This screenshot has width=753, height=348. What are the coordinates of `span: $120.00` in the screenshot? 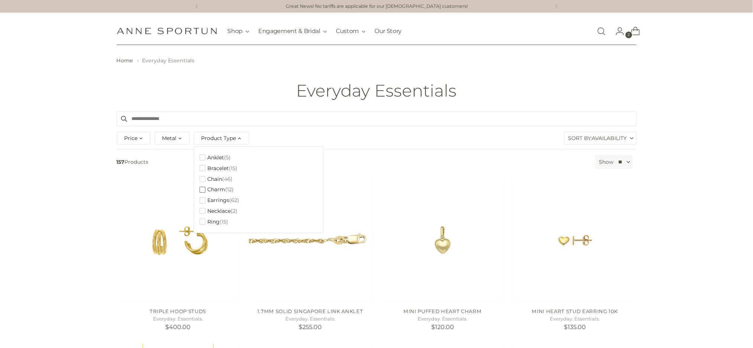 It's located at (442, 327).